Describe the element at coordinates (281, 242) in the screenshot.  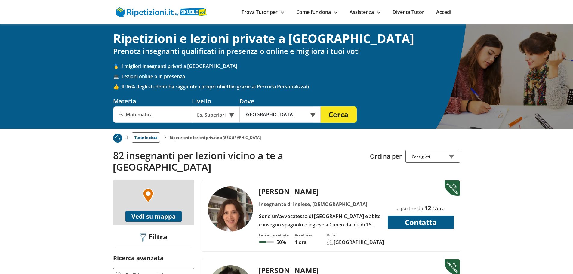
I see `p: 50%` at that location.